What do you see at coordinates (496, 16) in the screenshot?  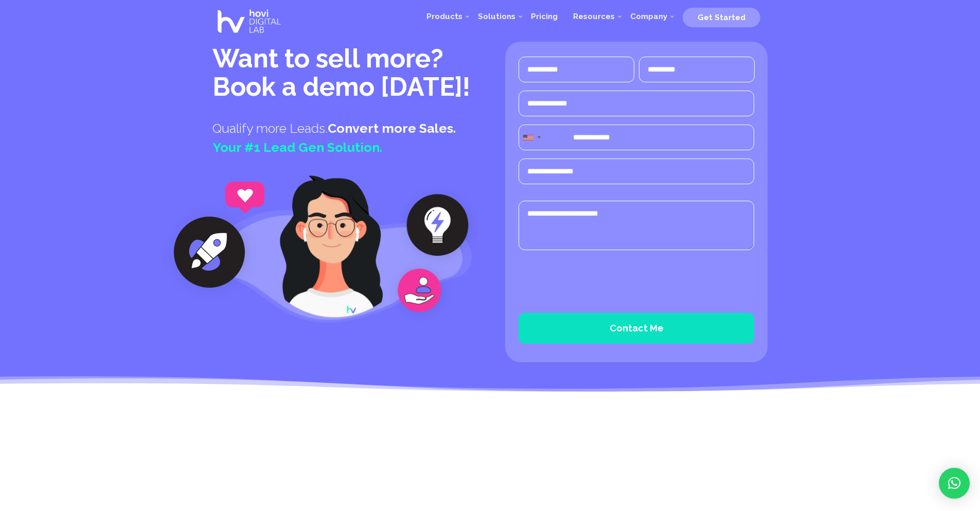 I see `span: Solutions` at bounding box center [496, 16].